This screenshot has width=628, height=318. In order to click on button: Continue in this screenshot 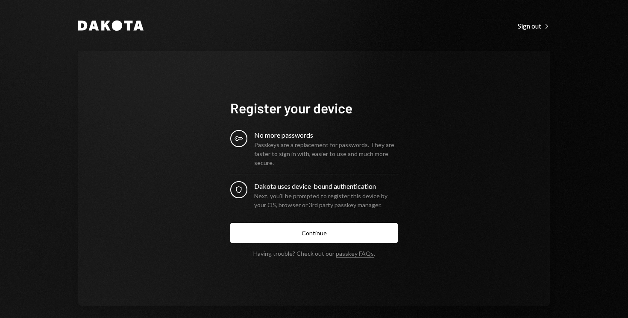, I will do `click(314, 233)`.